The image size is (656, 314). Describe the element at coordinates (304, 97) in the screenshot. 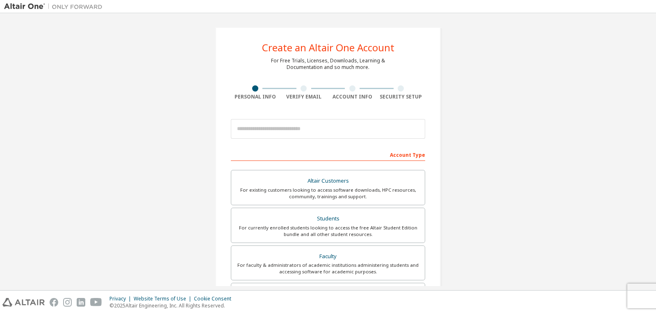

I see `div: Verify Email` at that location.